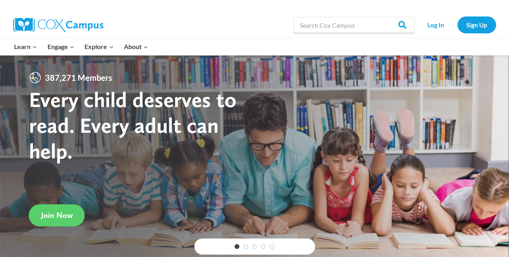 Image resolution: width=509 pixels, height=257 pixels. Describe the element at coordinates (57, 215) in the screenshot. I see `a: Join Now` at that location.